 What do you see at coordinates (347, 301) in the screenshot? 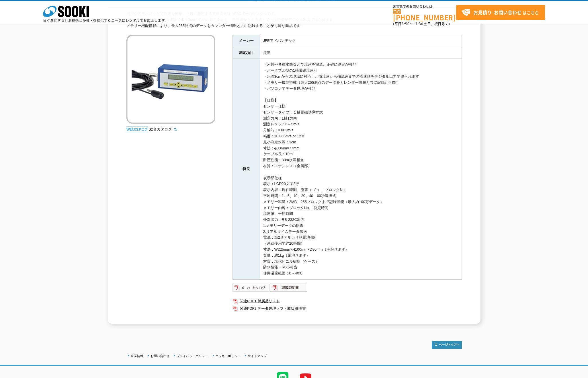
I see `a: 関連PDF1 付属品リスト` at bounding box center [347, 301].